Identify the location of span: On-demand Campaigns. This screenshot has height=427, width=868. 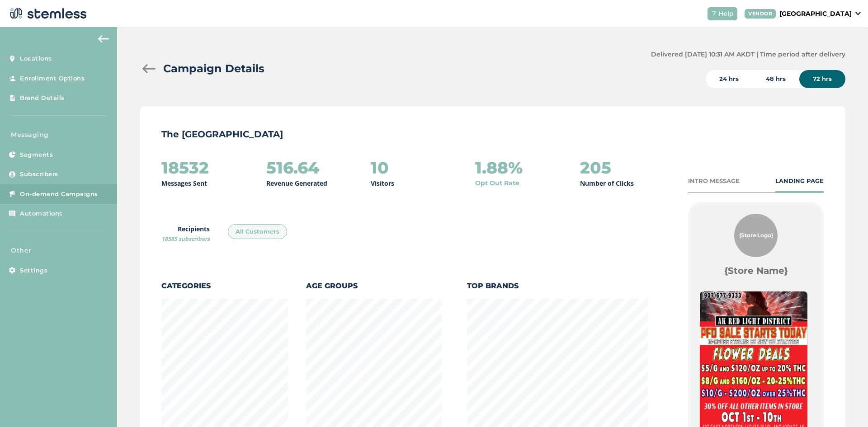
(59, 195).